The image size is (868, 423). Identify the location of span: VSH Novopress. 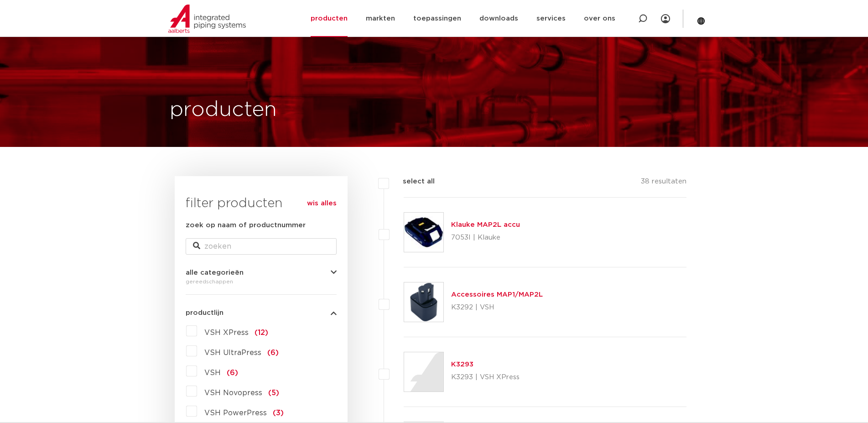
(233, 393).